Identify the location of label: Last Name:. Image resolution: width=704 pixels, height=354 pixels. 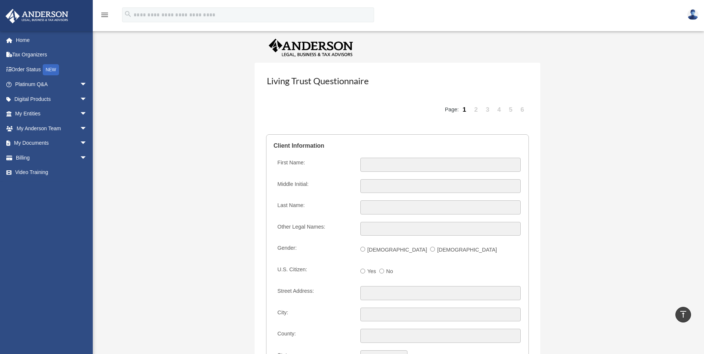
(314, 208).